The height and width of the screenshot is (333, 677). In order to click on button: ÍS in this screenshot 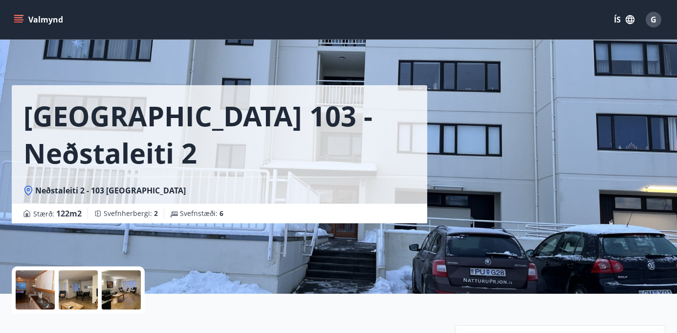, I will do `click(625, 20)`.